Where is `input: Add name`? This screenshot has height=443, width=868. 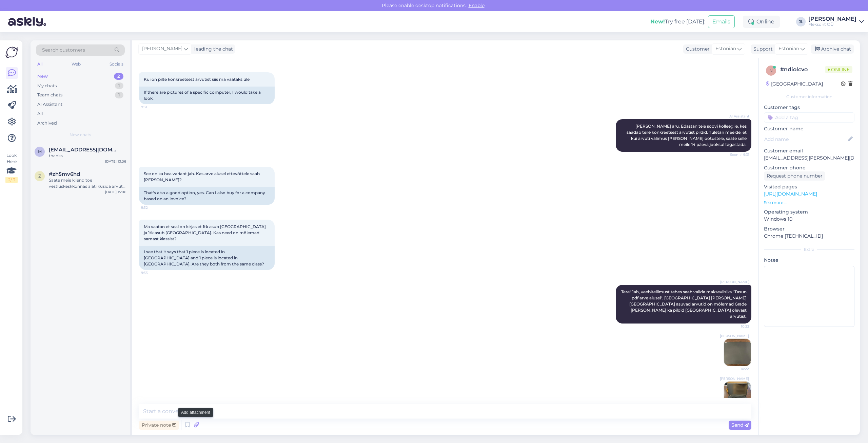 input: Add name is located at coordinates (805, 139).